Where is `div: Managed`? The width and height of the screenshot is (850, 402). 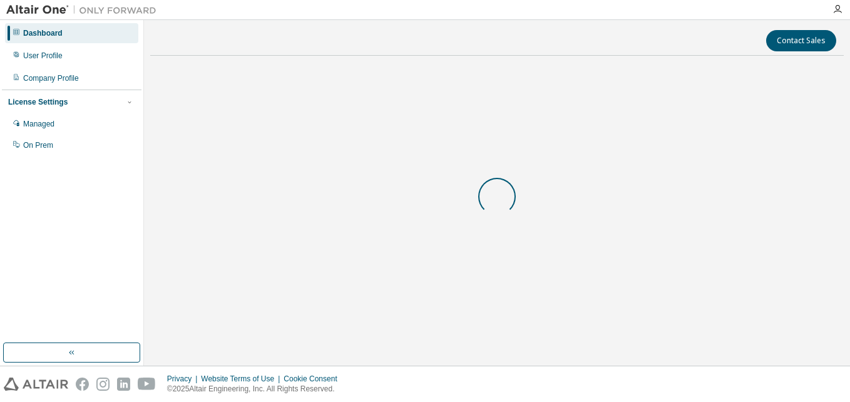 div: Managed is located at coordinates (39, 124).